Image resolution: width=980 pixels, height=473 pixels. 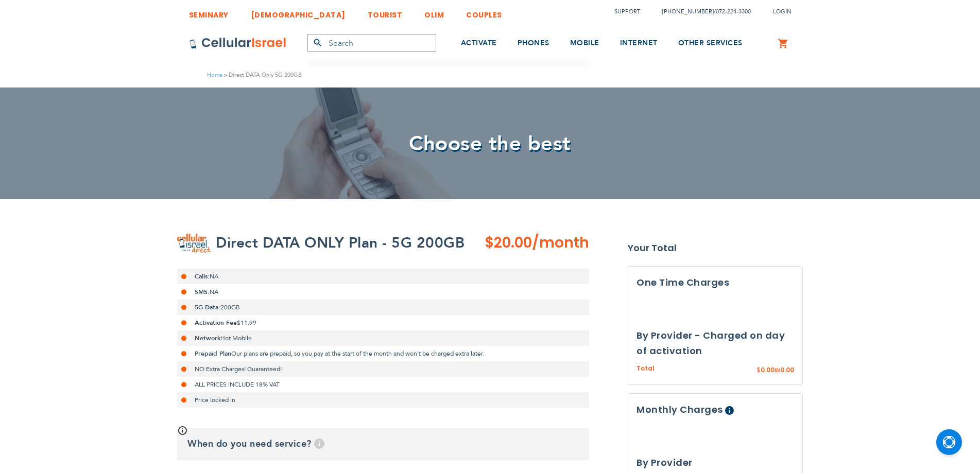 I want to click on li: ALL PRICES INCLUDE 18% VAT, so click(x=383, y=385).